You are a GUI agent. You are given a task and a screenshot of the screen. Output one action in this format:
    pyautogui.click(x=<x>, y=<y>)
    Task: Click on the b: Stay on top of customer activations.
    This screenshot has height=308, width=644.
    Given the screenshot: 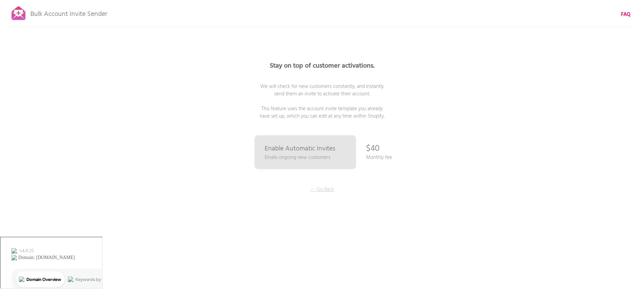 What is the action you would take?
    pyautogui.click(x=322, y=66)
    